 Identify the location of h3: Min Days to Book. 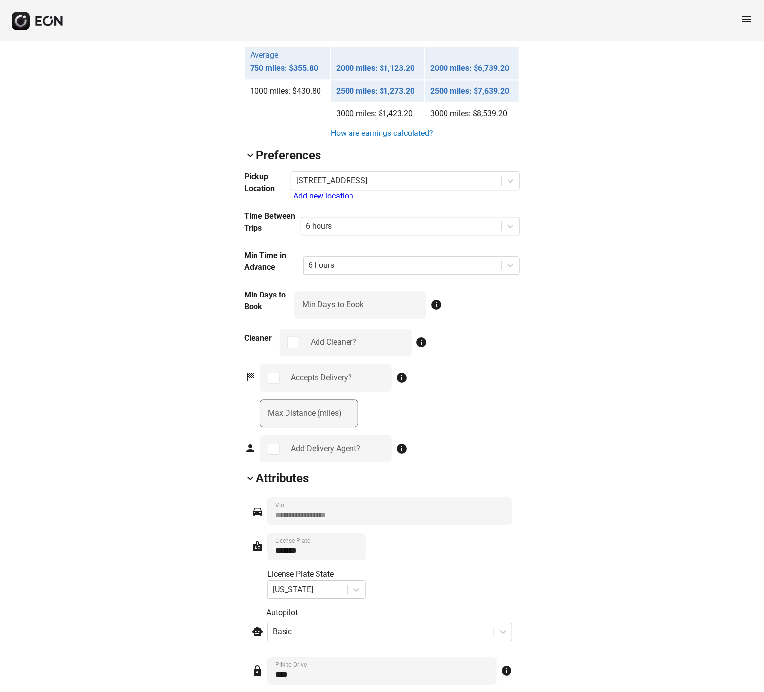
(269, 301).